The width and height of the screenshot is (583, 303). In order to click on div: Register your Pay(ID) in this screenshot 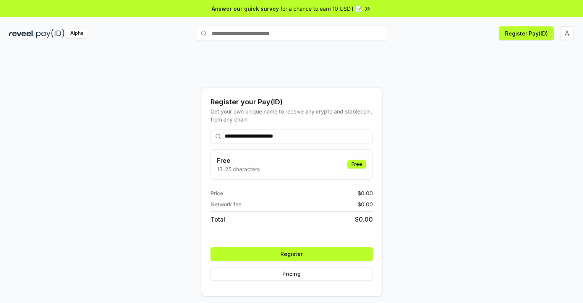, I will do `click(291, 102)`.